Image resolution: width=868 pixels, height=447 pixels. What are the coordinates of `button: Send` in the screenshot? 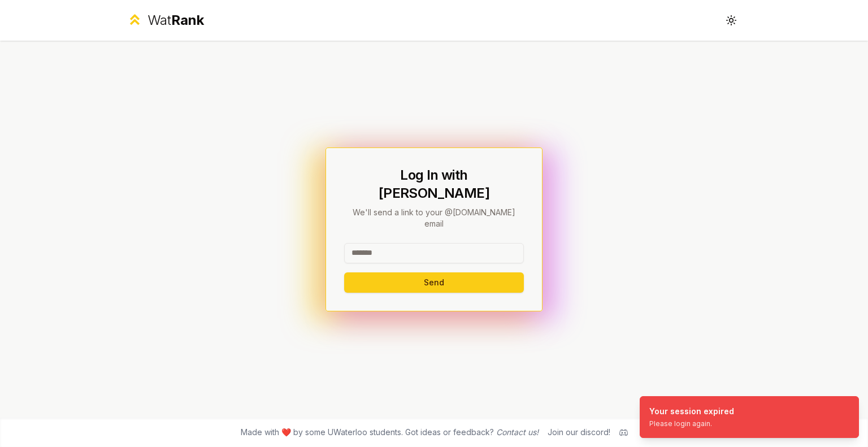 It's located at (434, 282).